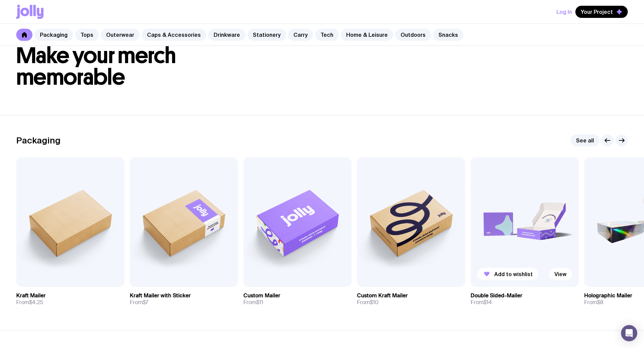 Image resolution: width=644 pixels, height=348 pixels. I want to click on a: Custom Kraft MailerFrom$10, so click(411, 299).